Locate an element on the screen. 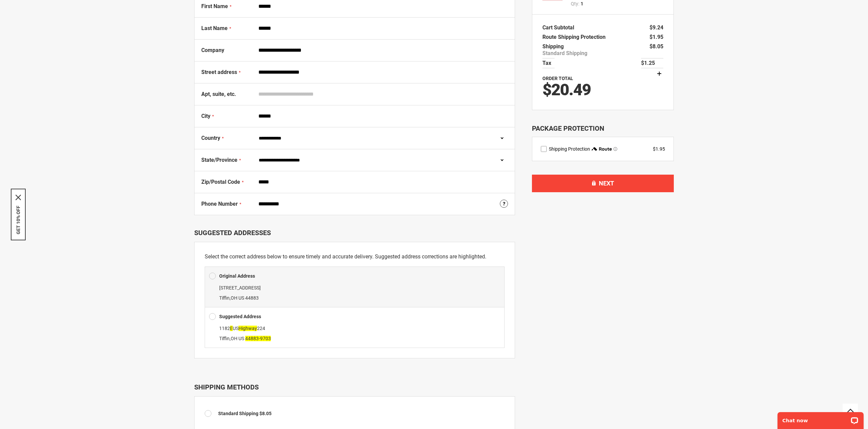 The width and height of the screenshot is (868, 429). th: Route Shipping Protection is located at coordinates (575, 37).